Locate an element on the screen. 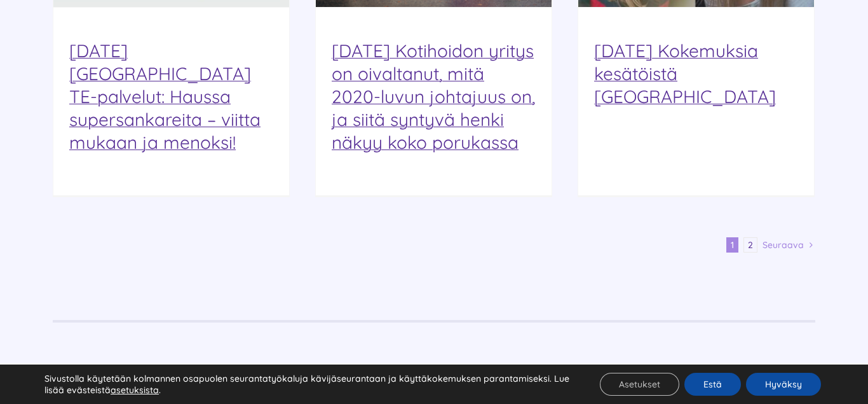  button: Estä is located at coordinates (712, 384).